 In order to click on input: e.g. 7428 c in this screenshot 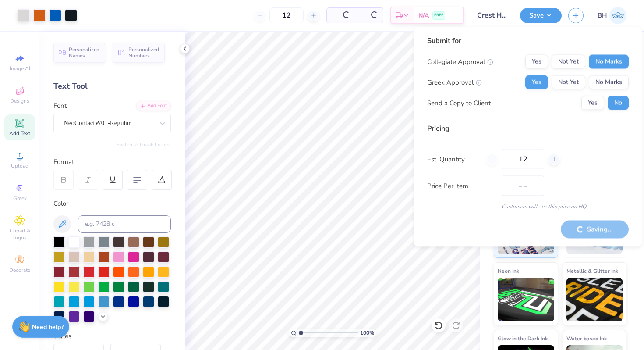, I will do `click(124, 224)`.